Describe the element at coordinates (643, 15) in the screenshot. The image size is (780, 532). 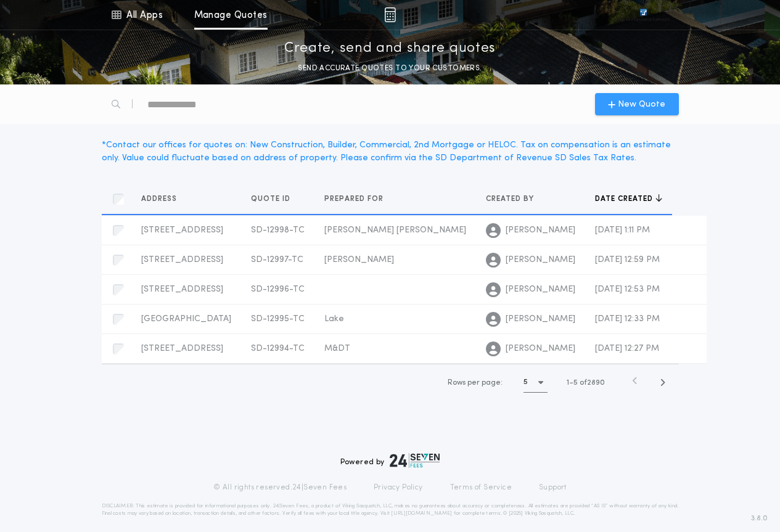
I see `img: vs-icon` at that location.